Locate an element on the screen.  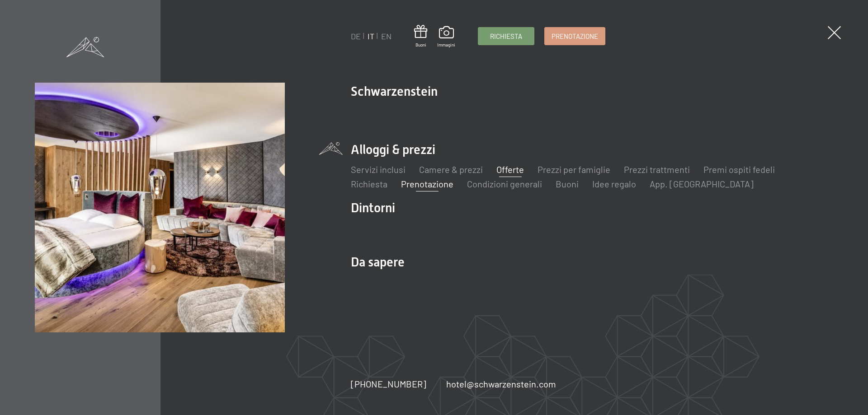
a: Prezzi per famiglie is located at coordinates (573, 169).